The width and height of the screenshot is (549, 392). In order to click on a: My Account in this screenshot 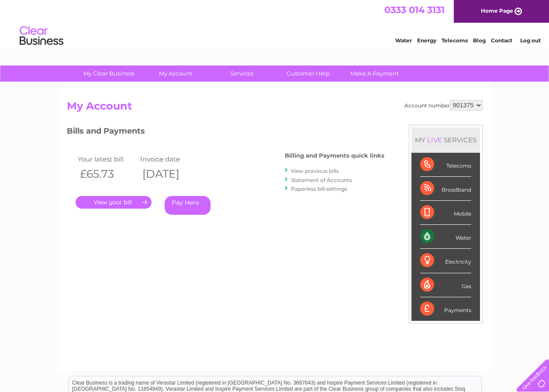, I will do `click(175, 73)`.